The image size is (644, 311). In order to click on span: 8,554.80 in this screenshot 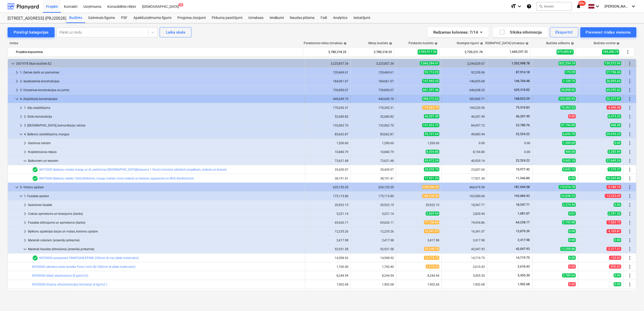, I will do `click(432, 152)`.